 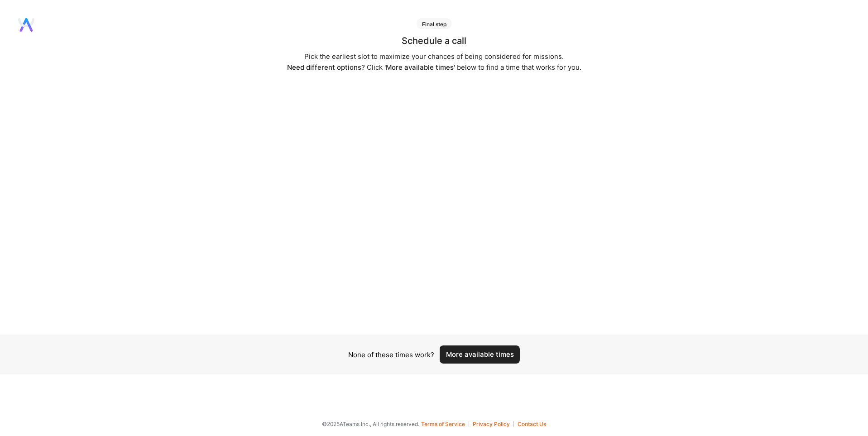 What do you see at coordinates (532, 423) in the screenshot?
I see `button: Contact Us` at bounding box center [532, 423].